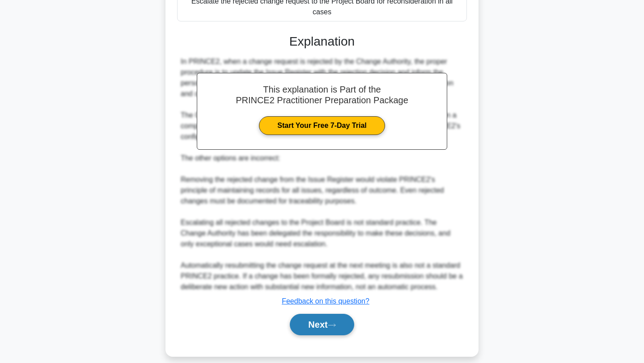  Describe the element at coordinates (326, 301) in the screenshot. I see `u: Feedback on this question?` at that location.